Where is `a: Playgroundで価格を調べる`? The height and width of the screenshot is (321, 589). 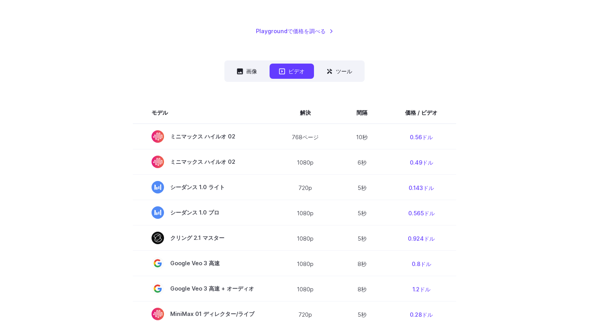 a: Playgroundで価格を調べる is located at coordinates (295, 31).